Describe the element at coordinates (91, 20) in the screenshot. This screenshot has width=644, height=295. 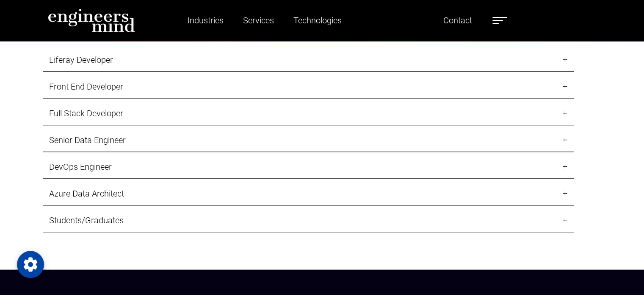
I see `img: logo` at that location.